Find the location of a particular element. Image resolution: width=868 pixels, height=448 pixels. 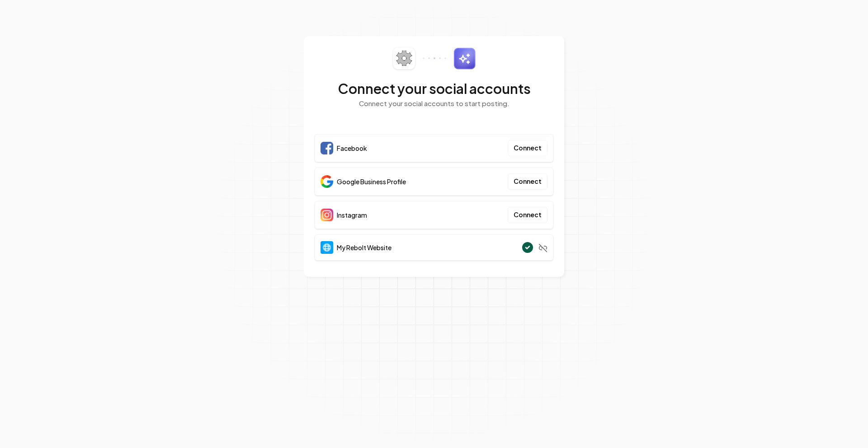

img: Instagram is located at coordinates (327, 215).